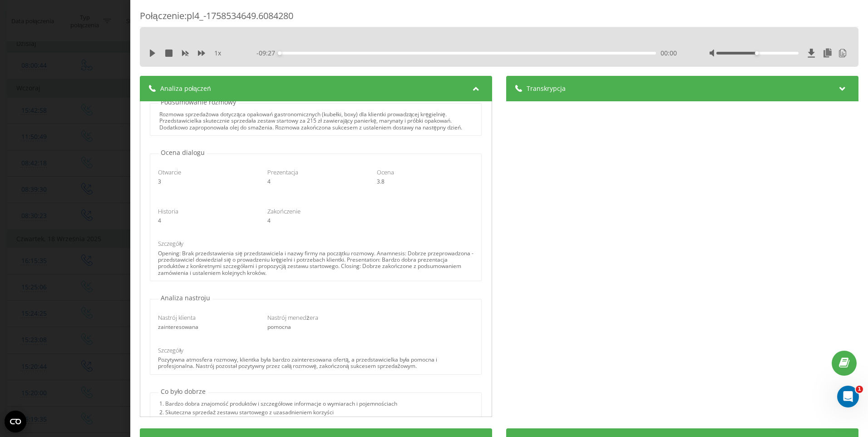 The image size is (868, 437). Describe the element at coordinates (278, 405) in the screenshot. I see `div: 1. Bardzo dobra znajomość produktów i szczegółowe informacje o wymiarach i pojemnościach` at that location.